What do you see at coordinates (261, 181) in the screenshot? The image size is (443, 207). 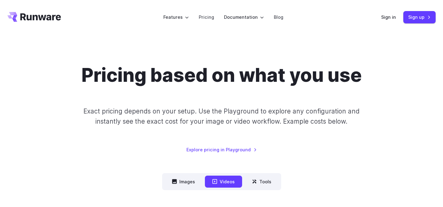 I see `button: Tools` at bounding box center [261, 181].